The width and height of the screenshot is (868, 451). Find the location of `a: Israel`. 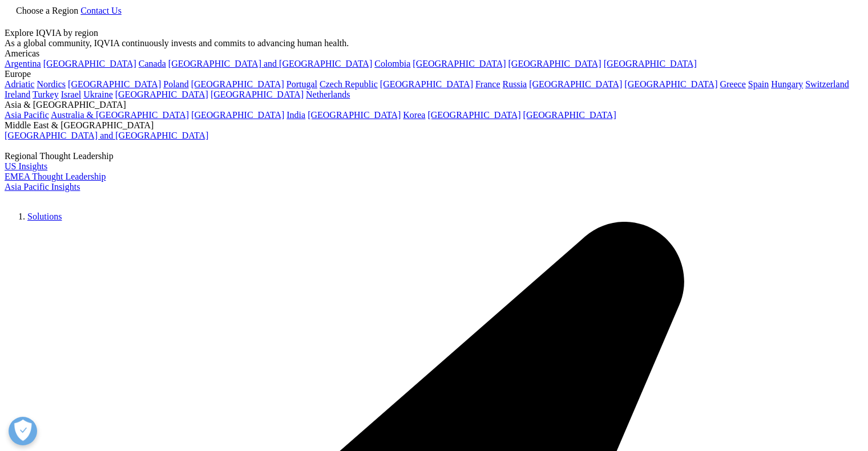

a: Israel is located at coordinates (72, 94).